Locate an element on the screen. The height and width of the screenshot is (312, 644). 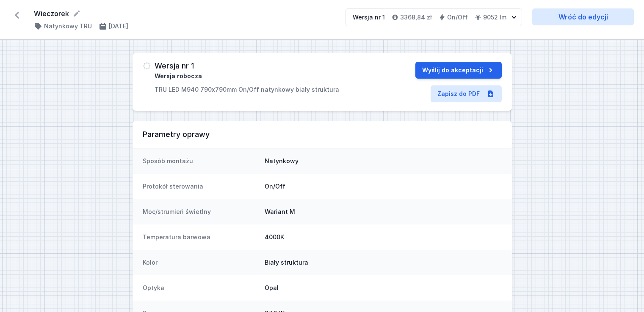
dt: Kolor is located at coordinates (200, 263).